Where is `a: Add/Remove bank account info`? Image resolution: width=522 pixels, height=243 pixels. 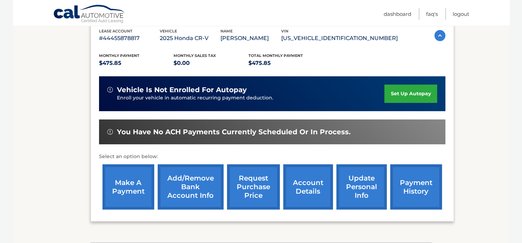
a: Add/Remove bank account info is located at coordinates (190, 187).